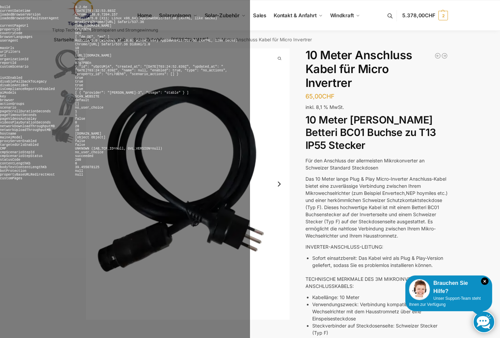 The height and width of the screenshot is (338, 500). I want to click on pre: Chrome/138.0.7204.157, so click(96, 15).